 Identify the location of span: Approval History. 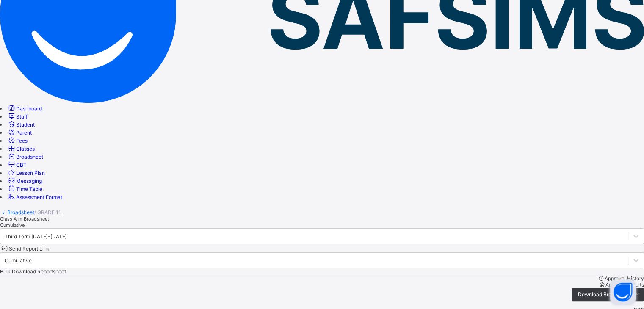
(624, 278).